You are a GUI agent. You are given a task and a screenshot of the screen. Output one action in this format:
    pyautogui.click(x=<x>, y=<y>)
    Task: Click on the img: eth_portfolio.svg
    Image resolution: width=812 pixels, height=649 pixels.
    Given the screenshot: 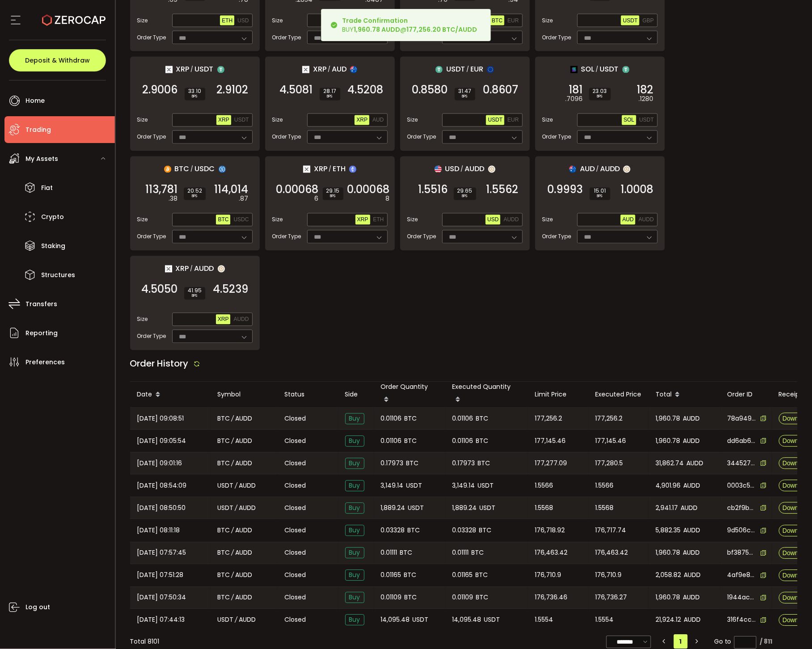 What is the action you would take?
    pyautogui.click(x=352, y=169)
    